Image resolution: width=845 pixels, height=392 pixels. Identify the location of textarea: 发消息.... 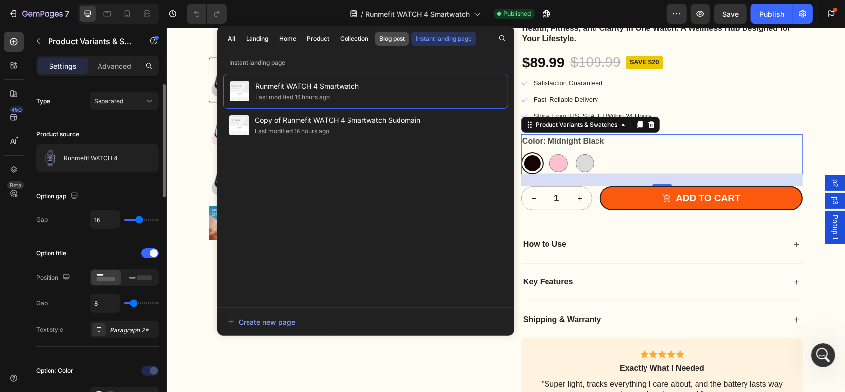
(99, 303).